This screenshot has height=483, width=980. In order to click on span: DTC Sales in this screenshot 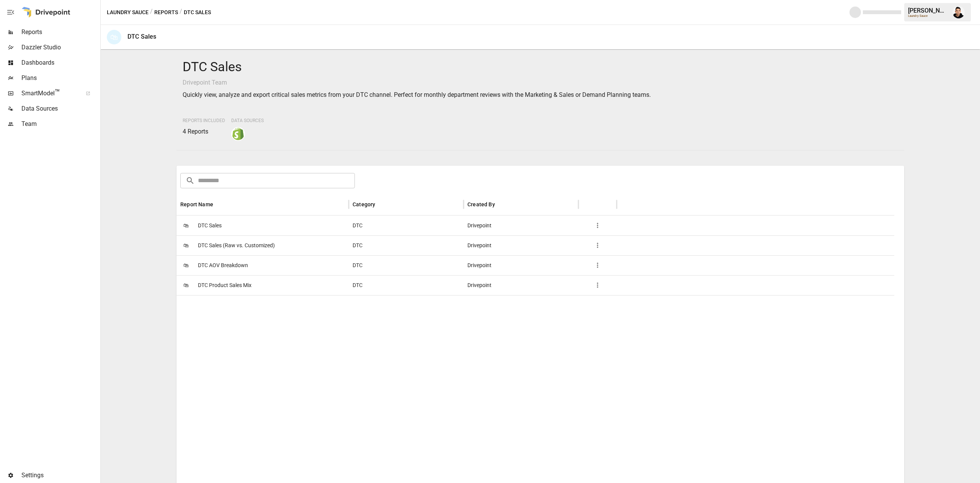, I will do `click(210, 225)`.